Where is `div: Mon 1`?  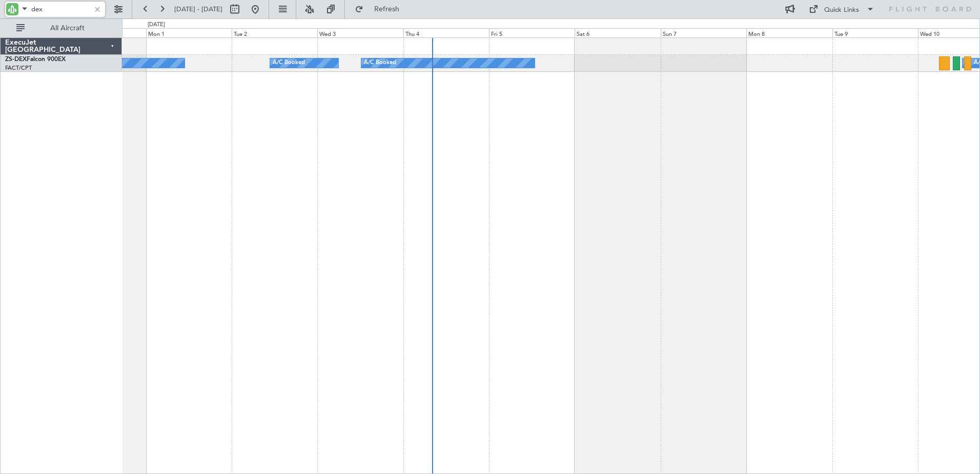 div: Mon 1 is located at coordinates (189, 33).